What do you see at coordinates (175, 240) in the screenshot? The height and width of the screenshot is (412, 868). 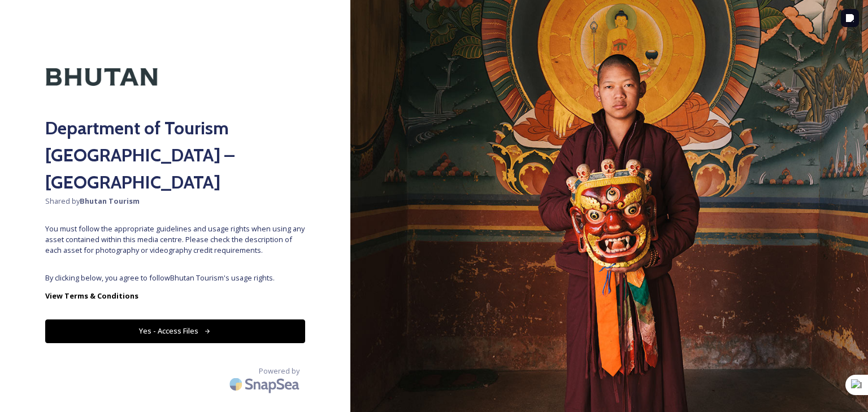 I see `span: You must follow the appropriate guidelines and usage rights when using any asset contained within...` at bounding box center [175, 240].